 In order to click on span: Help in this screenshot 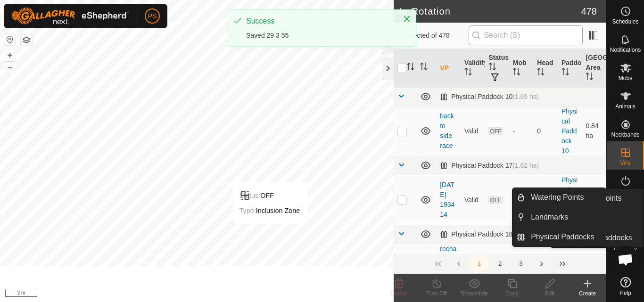, I will do `click(625, 293)`.